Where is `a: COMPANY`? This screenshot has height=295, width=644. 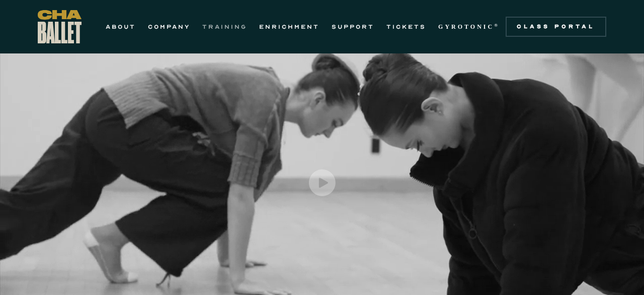 a: COMPANY is located at coordinates (169, 27).